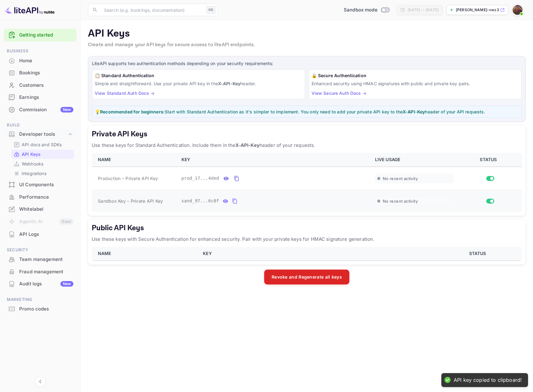 This screenshot has height=392, width=533. Describe the element at coordinates (40, 110) in the screenshot. I see `a: CommissionNew` at that location.